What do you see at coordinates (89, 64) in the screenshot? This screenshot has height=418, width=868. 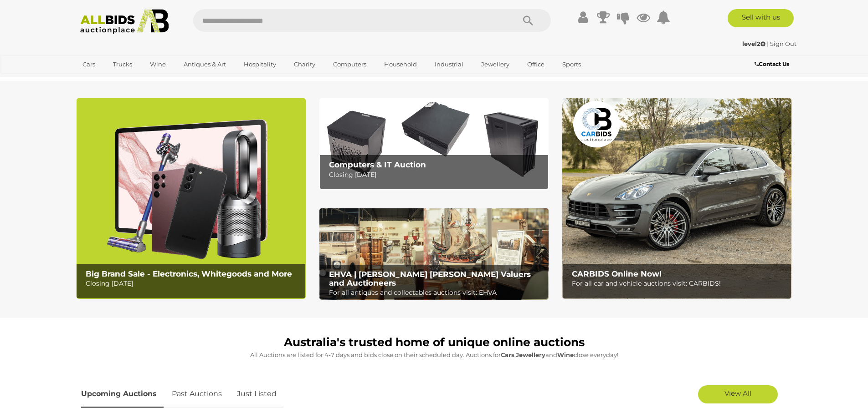 I see `a: Cars` at bounding box center [89, 64].